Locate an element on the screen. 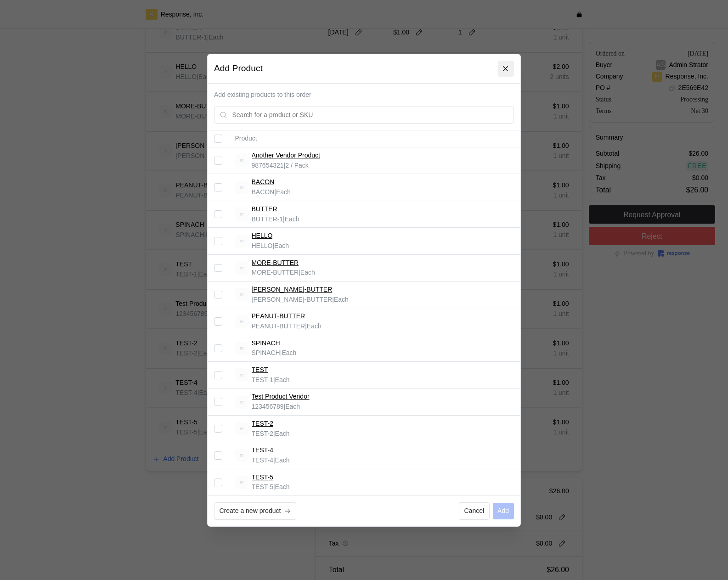 The image size is (728, 580). input: Select record 6 is located at coordinates (218, 295).